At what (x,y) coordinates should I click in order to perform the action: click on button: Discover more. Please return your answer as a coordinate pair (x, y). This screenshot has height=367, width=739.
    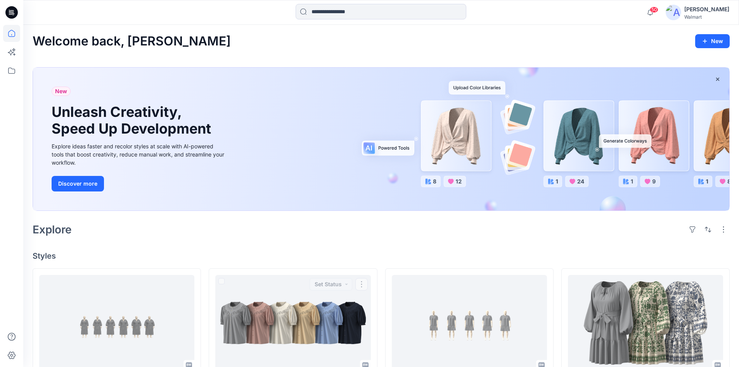
    Looking at the image, I should click on (78, 183).